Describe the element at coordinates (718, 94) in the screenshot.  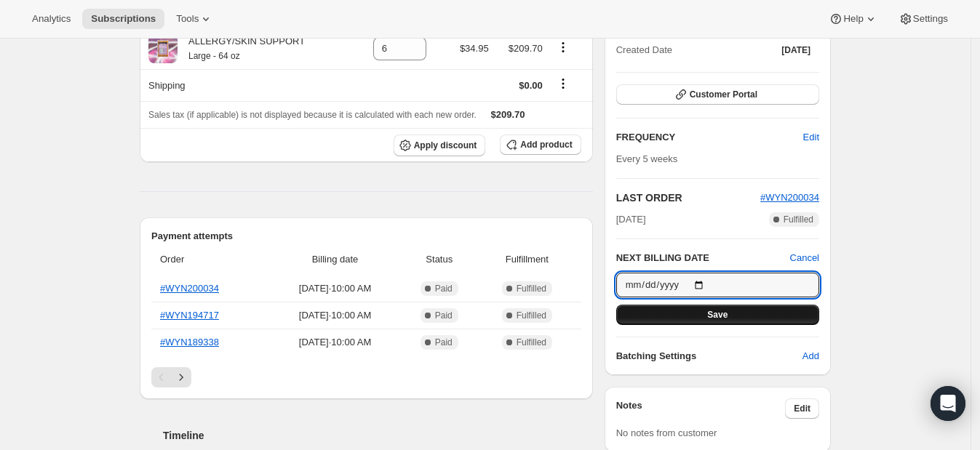
I see `button: Customer Portal` at that location.